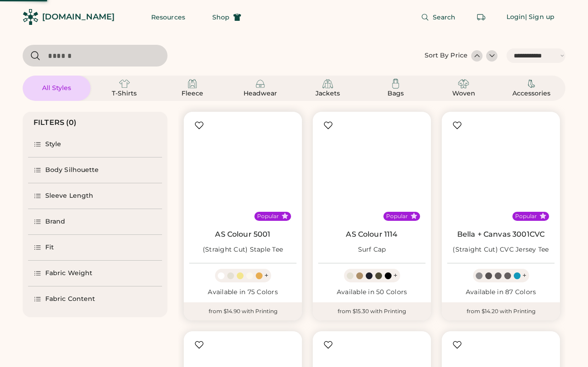  Describe the element at coordinates (260, 84) in the screenshot. I see `img: Headwear Icon` at that location.